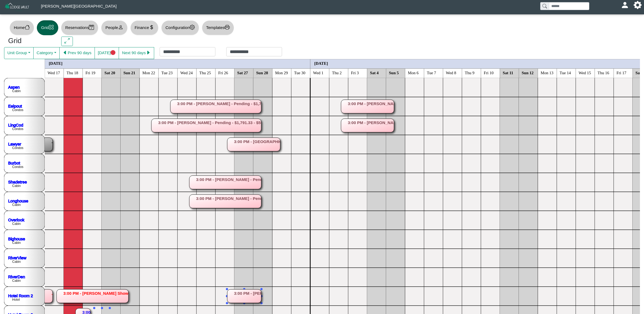 The width and height of the screenshot is (644, 314). I want to click on text: Fri 26, so click(223, 73).